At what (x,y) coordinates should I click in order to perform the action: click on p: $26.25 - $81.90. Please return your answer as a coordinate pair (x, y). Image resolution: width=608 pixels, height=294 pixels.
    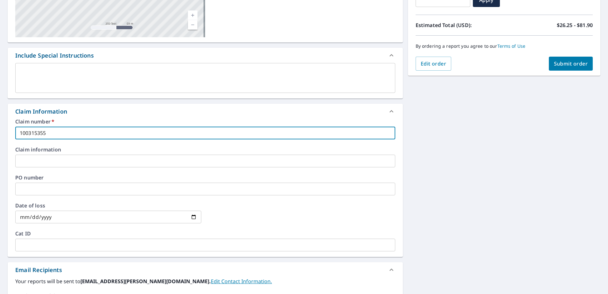
    Looking at the image, I should click on (575, 25).